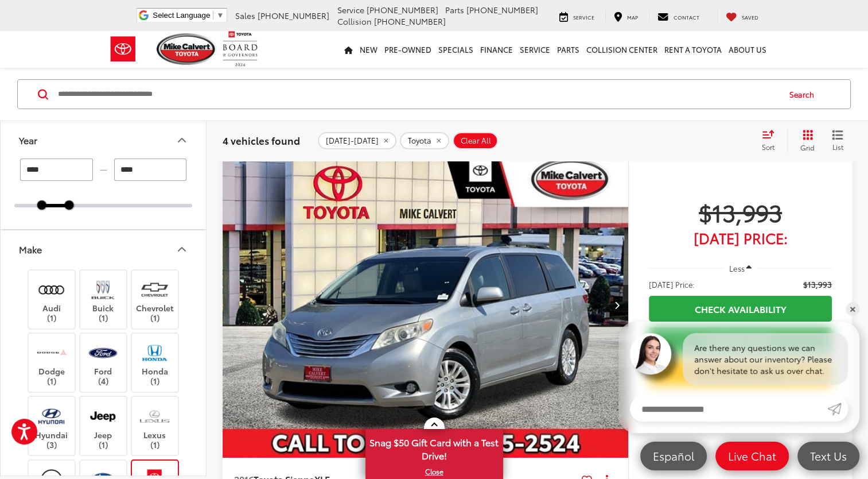 The image size is (868, 479). I want to click on button: Clear All, so click(475, 141).